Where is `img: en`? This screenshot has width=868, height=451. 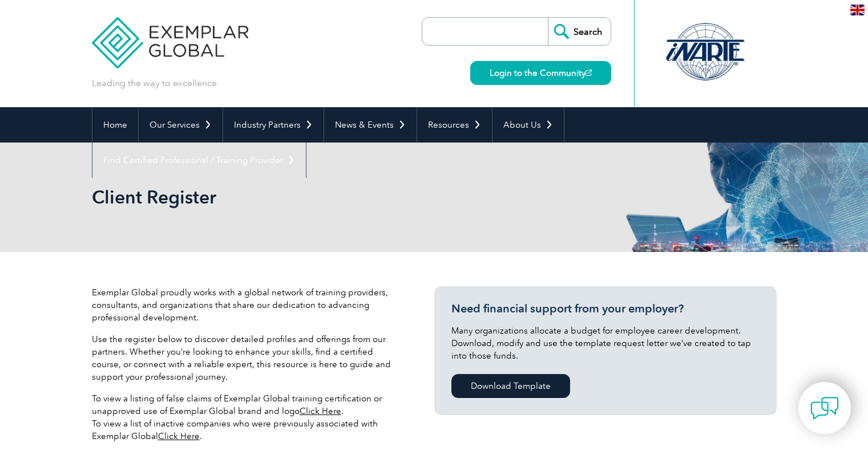 img: en is located at coordinates (858, 10).